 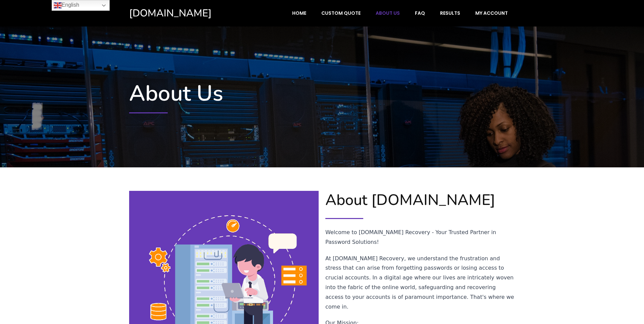 I want to click on span: FAQ, so click(x=420, y=13).